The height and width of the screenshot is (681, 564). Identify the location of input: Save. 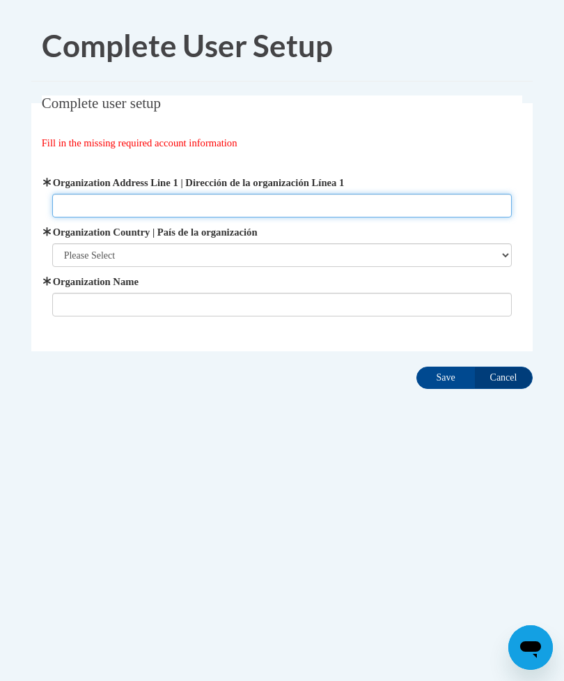
(446, 378).